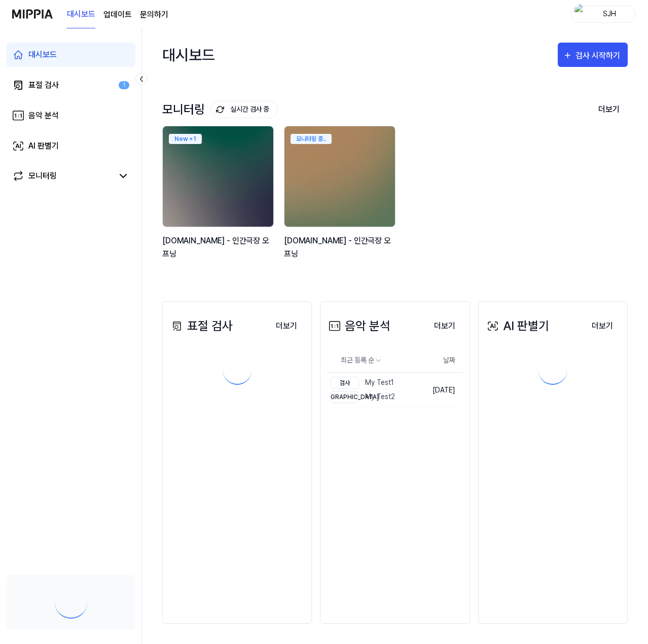 The width and height of the screenshot is (648, 644). What do you see at coordinates (154, 15) in the screenshot?
I see `a: 문의하기` at bounding box center [154, 15].